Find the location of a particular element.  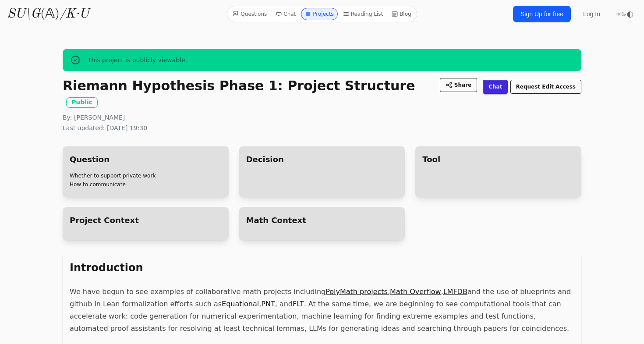

a: LMFDB is located at coordinates (456, 291).